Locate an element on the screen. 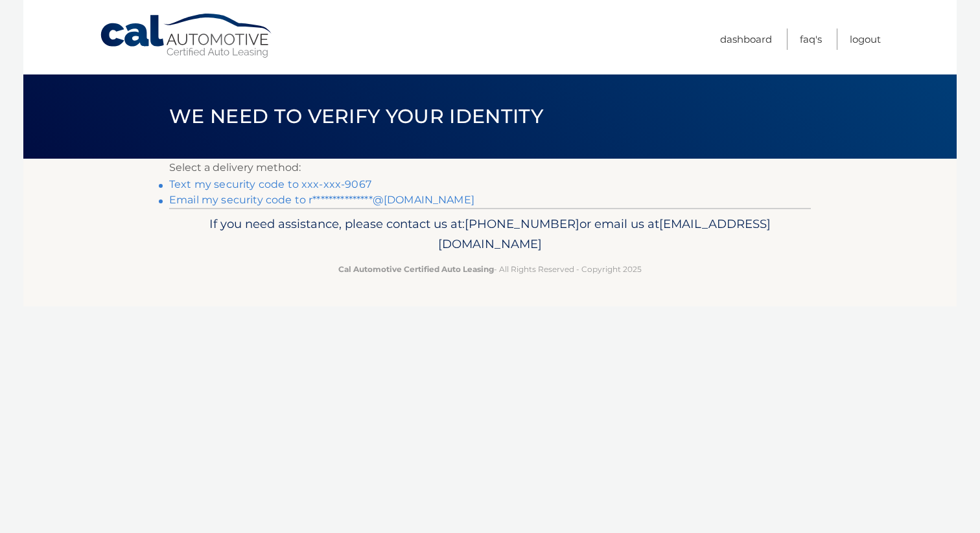  a: Cal Automotive is located at coordinates (187, 36).